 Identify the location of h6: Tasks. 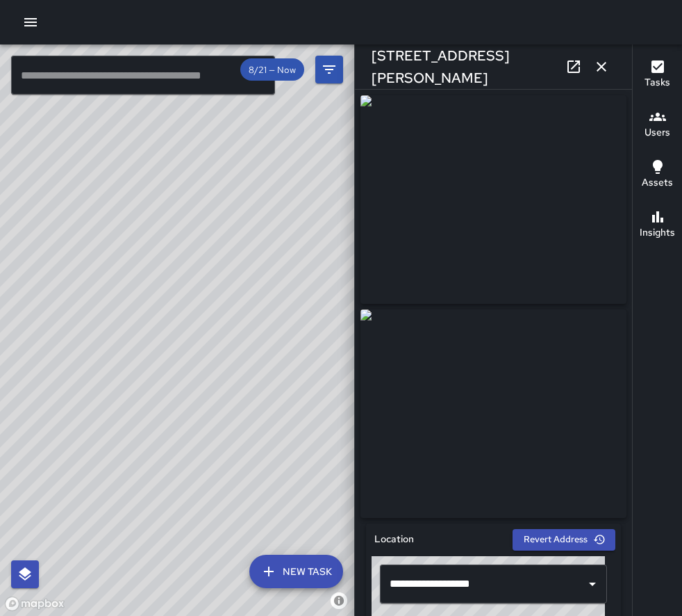
(658, 83).